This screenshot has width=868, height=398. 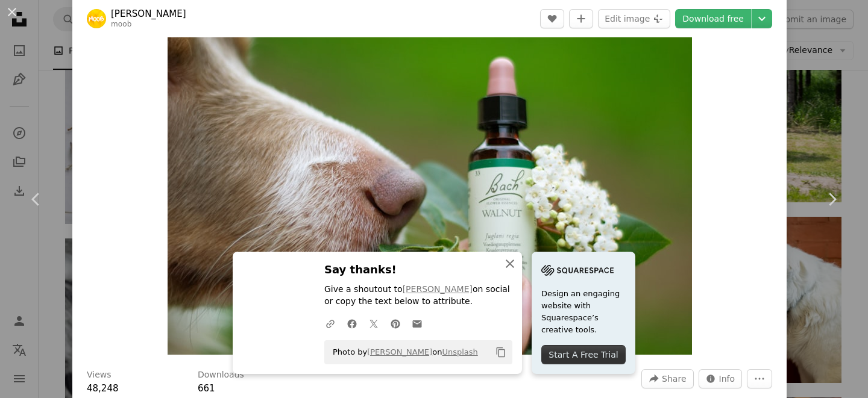 I want to click on a: Download free, so click(x=713, y=18).